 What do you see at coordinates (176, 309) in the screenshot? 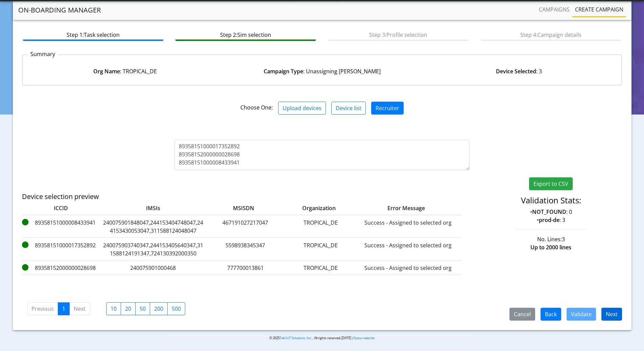
I see `label: 500` at bounding box center [176, 309].